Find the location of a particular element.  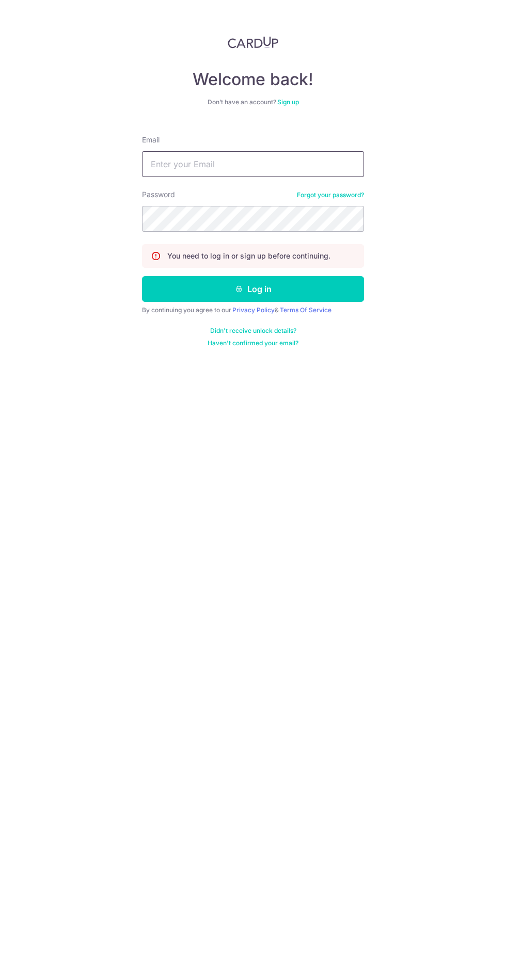

a: Didn't receive unlock details? is located at coordinates (253, 331).